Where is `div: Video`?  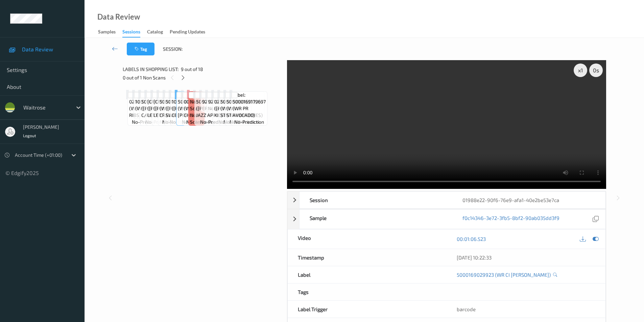 div: Video is located at coordinates (367, 238).